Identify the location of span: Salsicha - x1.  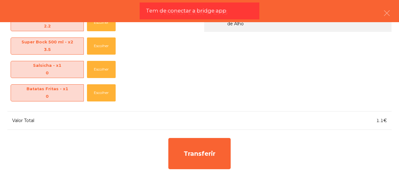
(47, 69).